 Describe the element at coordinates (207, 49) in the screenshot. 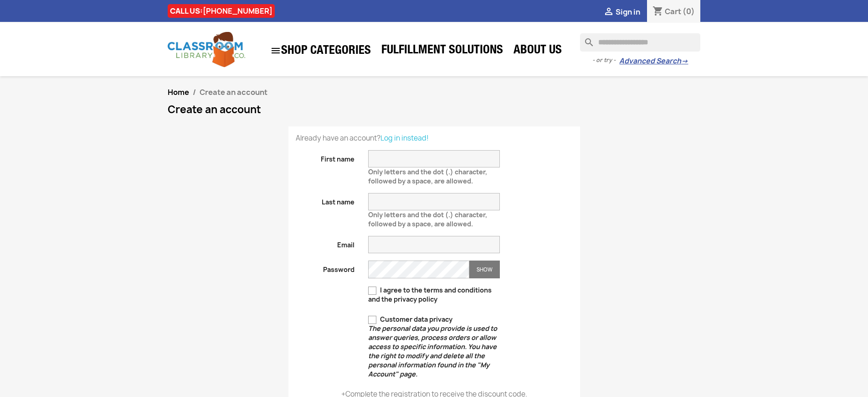

I see `img: Classroom Library Company` at that location.